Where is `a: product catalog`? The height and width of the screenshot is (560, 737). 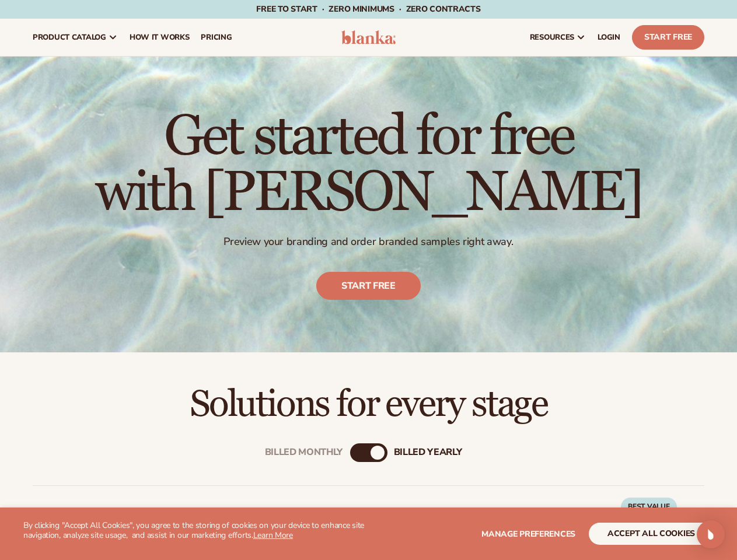
a: product catalog is located at coordinates (76, 37).